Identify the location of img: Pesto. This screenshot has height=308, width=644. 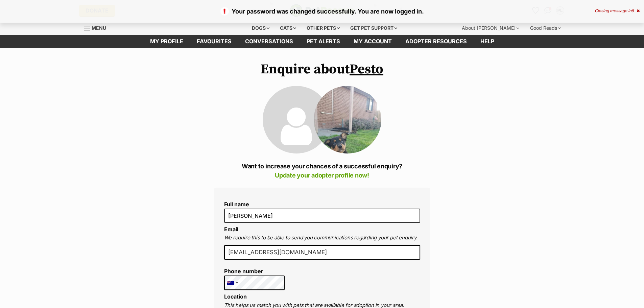
(348, 120).